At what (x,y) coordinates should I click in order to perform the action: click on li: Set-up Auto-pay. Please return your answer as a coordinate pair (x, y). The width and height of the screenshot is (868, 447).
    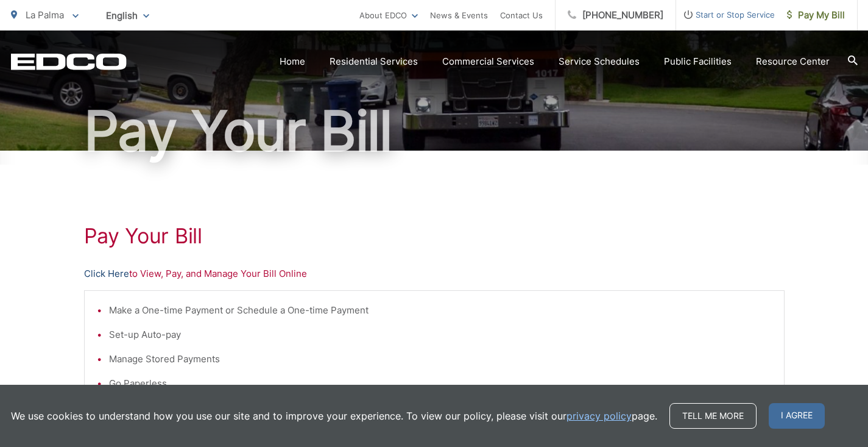
    Looking at the image, I should click on (441, 335).